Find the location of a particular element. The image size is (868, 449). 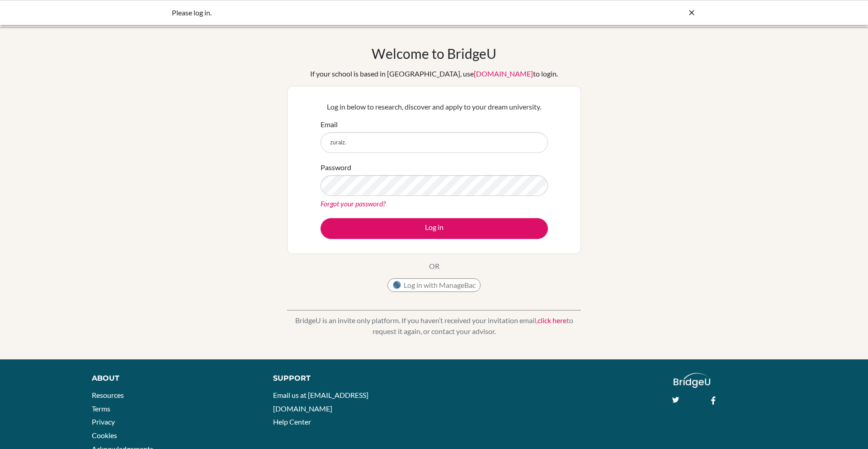

a: Resources is located at coordinates (107, 395).